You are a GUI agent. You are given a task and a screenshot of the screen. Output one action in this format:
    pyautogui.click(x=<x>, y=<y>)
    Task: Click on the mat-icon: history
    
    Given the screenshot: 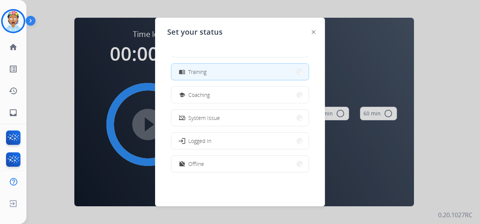 What is the action you would take?
    pyautogui.click(x=13, y=91)
    